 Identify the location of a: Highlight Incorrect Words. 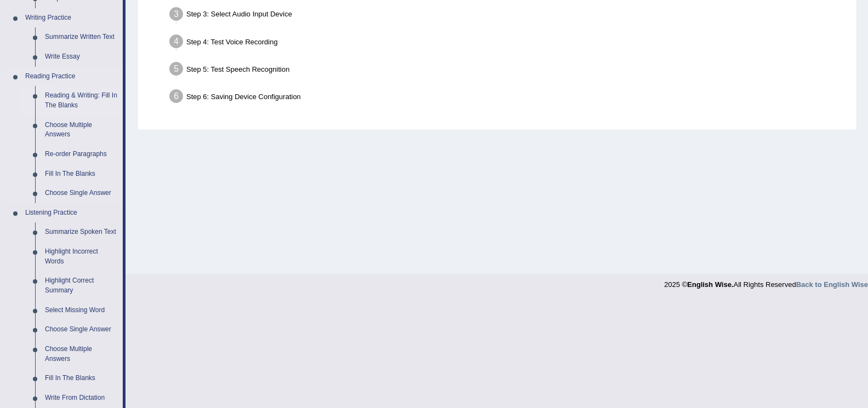
(81, 257).